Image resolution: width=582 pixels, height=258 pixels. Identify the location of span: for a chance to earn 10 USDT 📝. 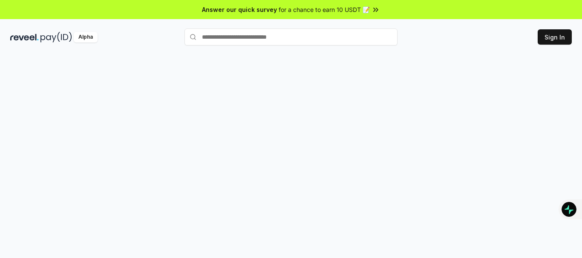
(324, 9).